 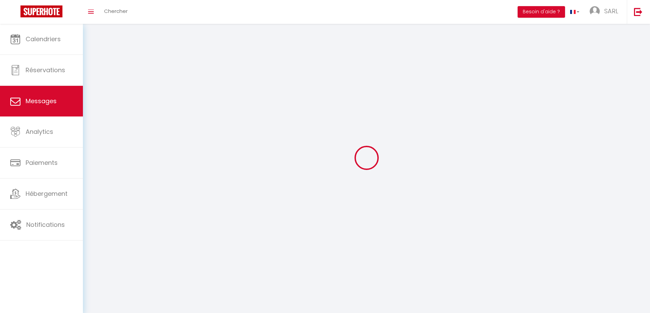 I want to click on span: Chercher, so click(x=116, y=11).